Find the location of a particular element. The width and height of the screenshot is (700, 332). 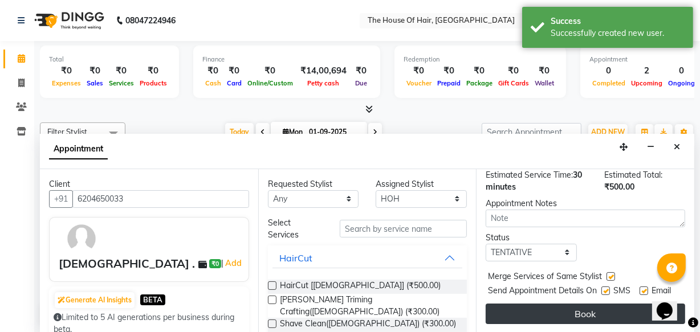

span: ₹0 is located at coordinates (215, 264).